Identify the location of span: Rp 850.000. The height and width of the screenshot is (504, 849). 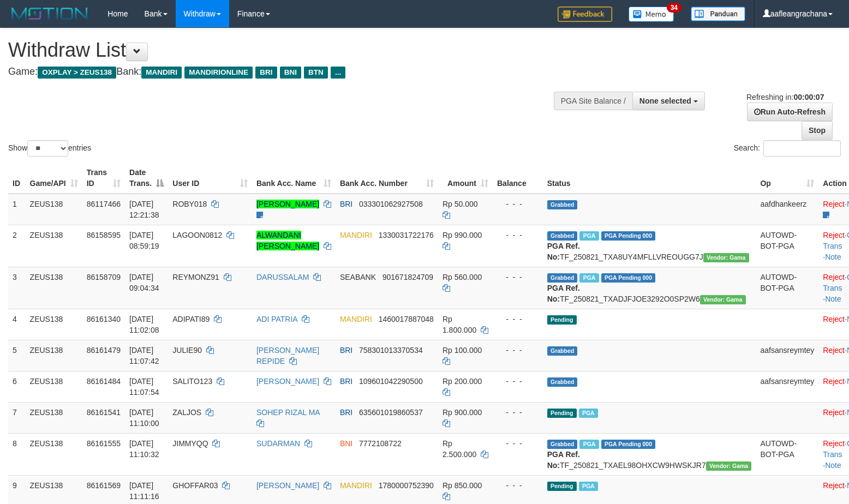
(462, 485).